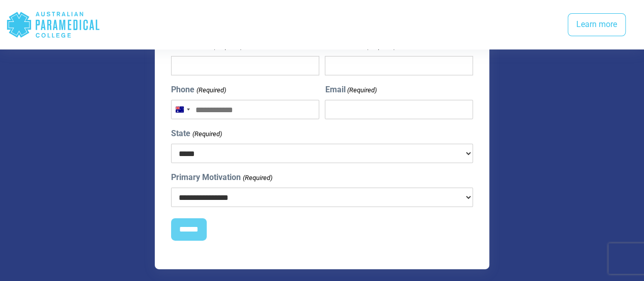 Image resolution: width=644 pixels, height=281 pixels. What do you see at coordinates (597, 25) in the screenshot?
I see `a: Learn more` at bounding box center [597, 25].